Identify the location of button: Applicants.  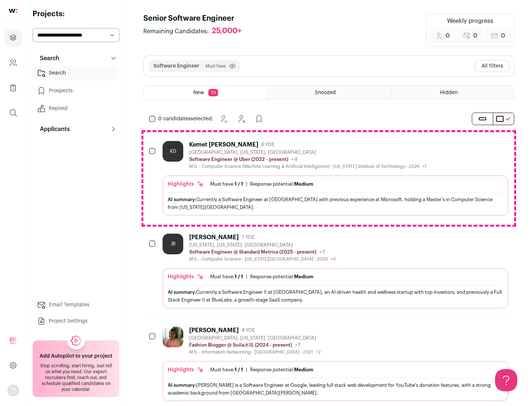
(76, 129).